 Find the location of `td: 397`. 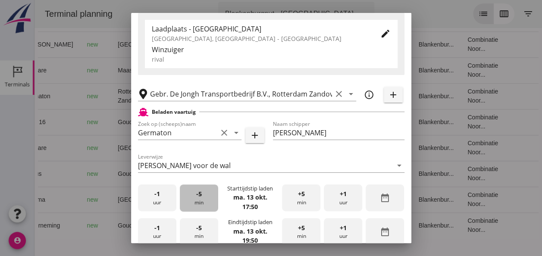

td: 397 is located at coordinates (202, 44).